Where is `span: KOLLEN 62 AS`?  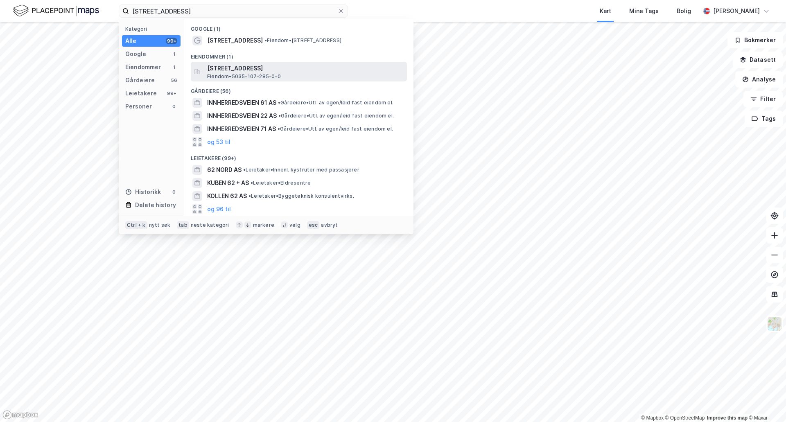 span: KOLLEN 62 AS is located at coordinates (227, 196).